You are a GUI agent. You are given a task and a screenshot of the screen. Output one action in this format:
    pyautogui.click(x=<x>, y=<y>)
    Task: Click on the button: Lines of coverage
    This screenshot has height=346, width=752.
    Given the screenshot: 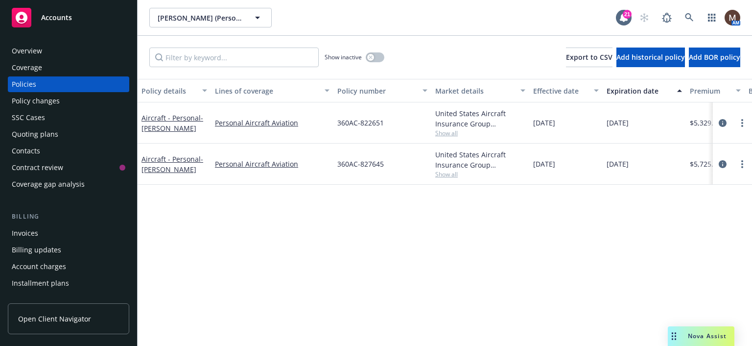 What is the action you would take?
    pyautogui.click(x=272, y=91)
    